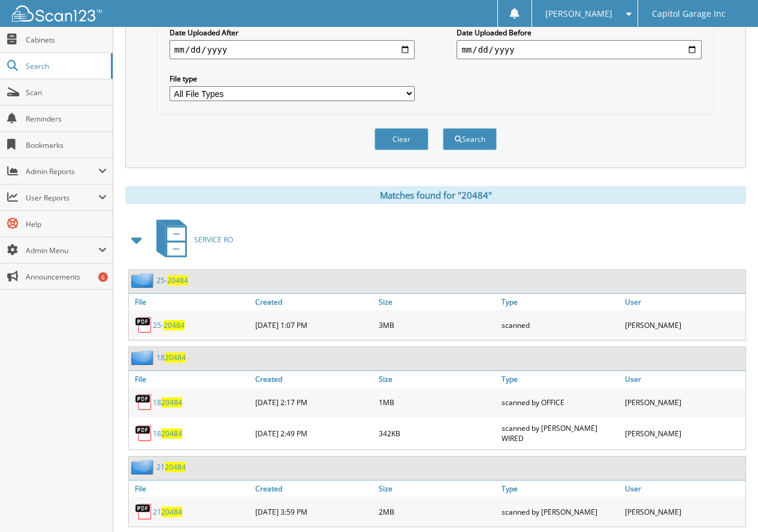 The image size is (758, 532). I want to click on input: start, so click(292, 50).